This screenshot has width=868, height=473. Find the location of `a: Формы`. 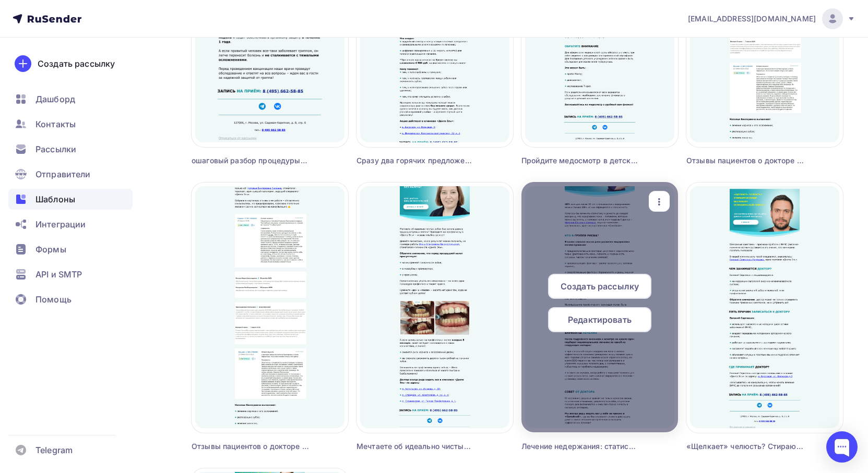

a: Формы is located at coordinates (71, 249).